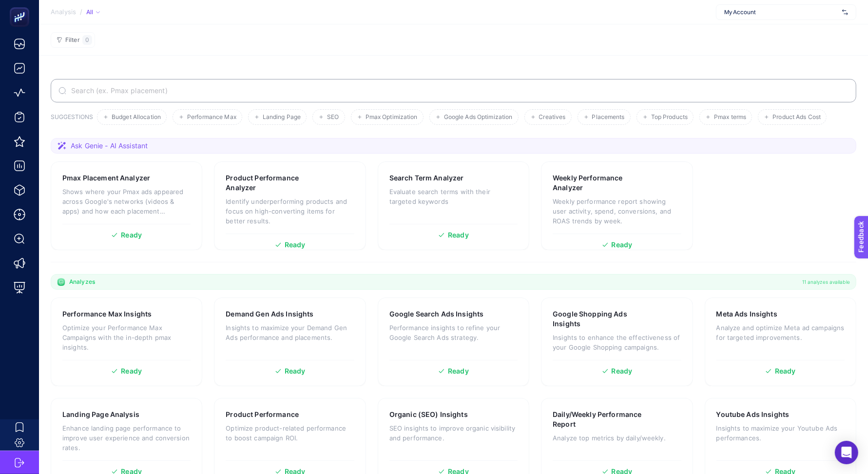 Image resolution: width=868 pixels, height=474 pixels. Describe the element at coordinates (290, 332) in the screenshot. I see `p: Insights to maximize your Demand Gen Ads performance and placements.` at that location.